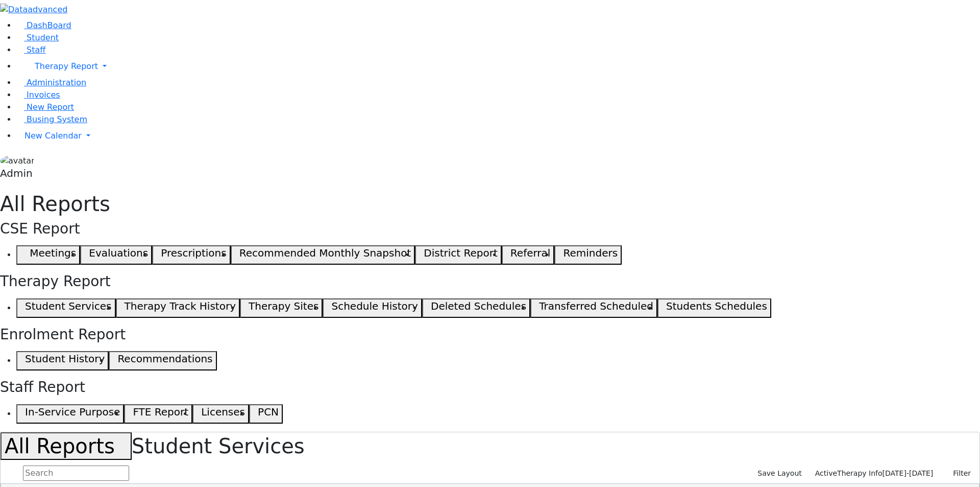 This screenshot has height=487, width=980. Describe the element at coordinates (461, 253) in the screenshot. I see `h5: District Report` at that location.